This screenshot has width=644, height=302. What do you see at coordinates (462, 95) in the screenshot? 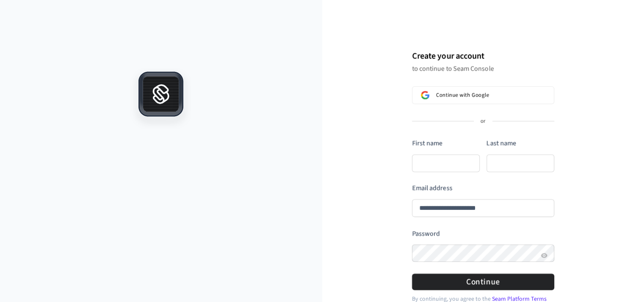
I see `span: Continue with Google` at bounding box center [462, 95].